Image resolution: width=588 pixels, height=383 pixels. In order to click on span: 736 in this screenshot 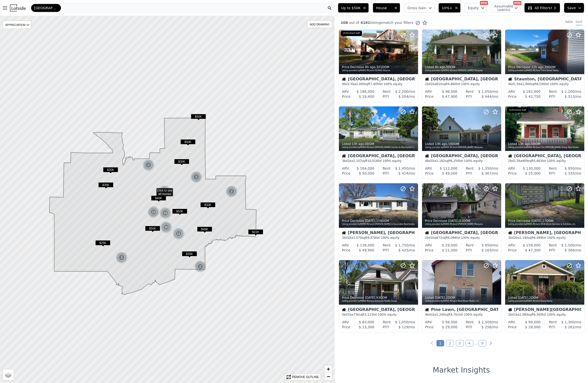, I will do `click(357, 315)`.